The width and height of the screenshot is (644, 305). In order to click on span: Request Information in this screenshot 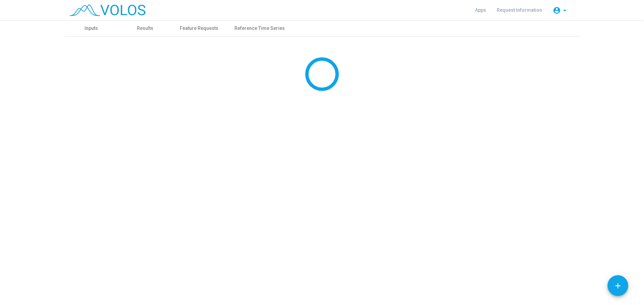, I will do `click(519, 10)`.